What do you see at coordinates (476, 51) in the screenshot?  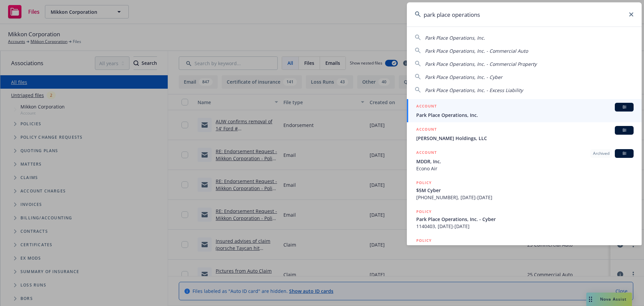 I see `span: Park Place Operations, Inc. - Commercial Auto` at bounding box center [476, 51].